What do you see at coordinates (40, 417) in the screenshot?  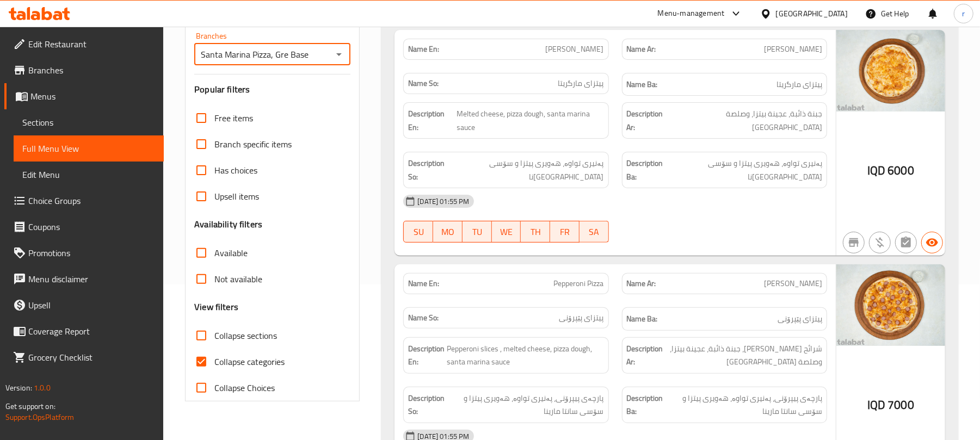 I see `a: Support.OpsPlatform` at bounding box center [40, 417].